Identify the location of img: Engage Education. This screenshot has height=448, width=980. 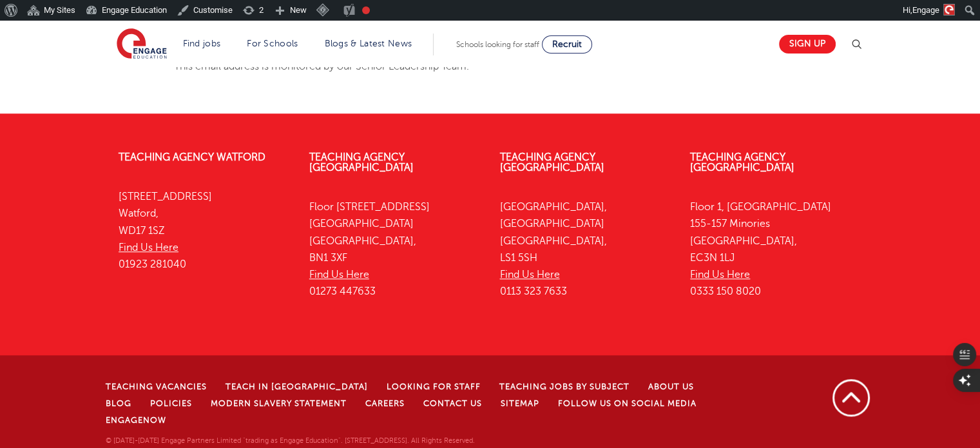
(142, 44).